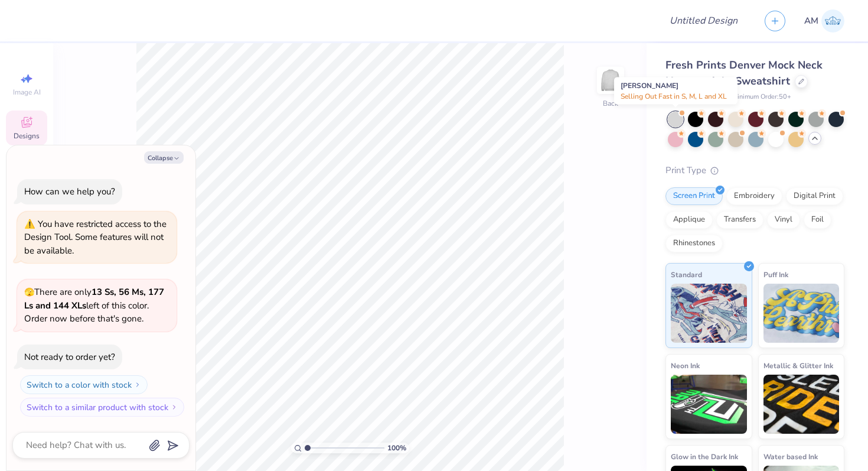 The width and height of the screenshot is (868, 471). Describe the element at coordinates (685, 365) in the screenshot. I see `span: Neon Ink` at that location.